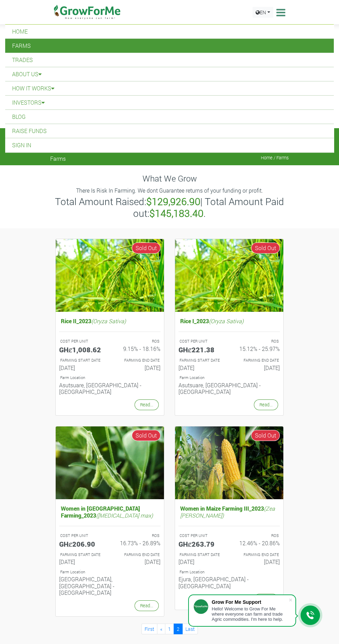 Image resolution: width=339 pixels, height=644 pixels. Describe the element at coordinates (258, 349) in the screenshot. I see `h6: 15.12% - 25.97%` at that location.